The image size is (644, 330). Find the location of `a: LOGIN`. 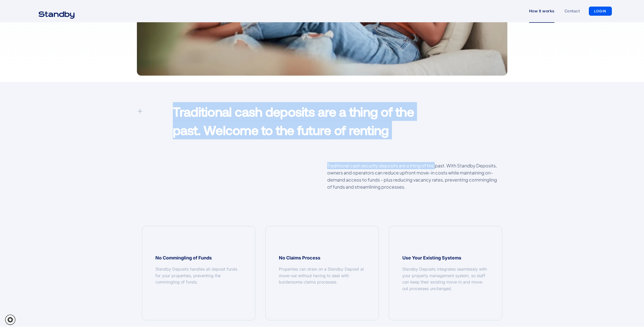

a: LOGIN is located at coordinates (600, 11).